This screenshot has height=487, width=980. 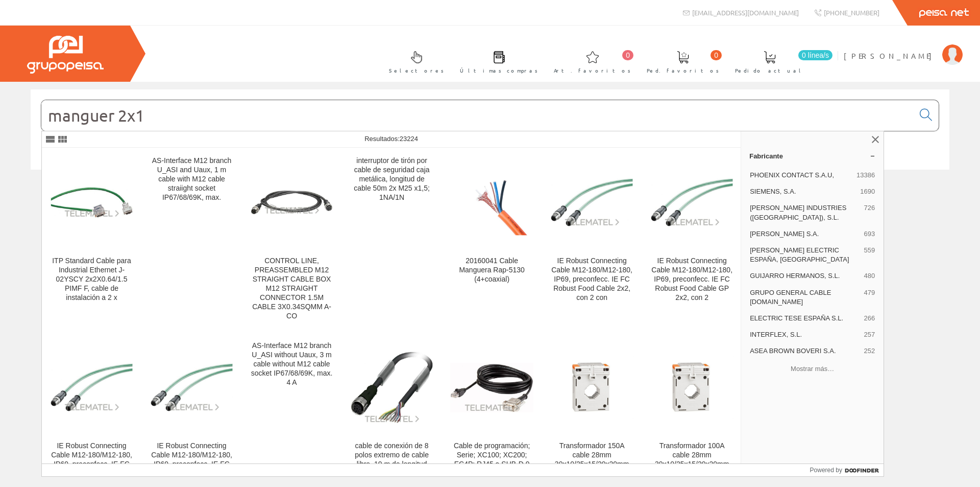 What do you see at coordinates (91, 240) in the screenshot?
I see `a: ITP Standard Cable para Industrial Ethernet J-02YSCY 2x2X0.64/1.5 PIMF F, cable de instalación a ...` at bounding box center [91, 240].